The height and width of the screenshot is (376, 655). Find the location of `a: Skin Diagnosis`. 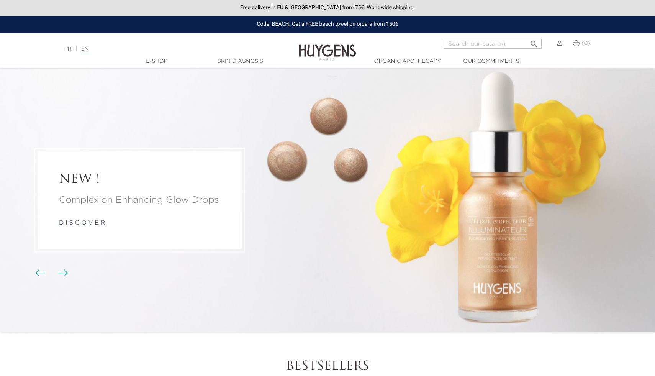

a: Skin Diagnosis is located at coordinates (240, 61).